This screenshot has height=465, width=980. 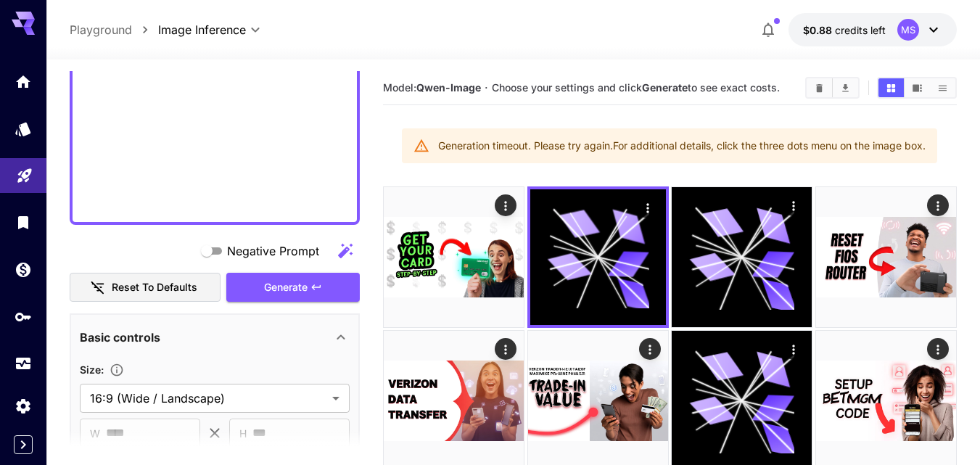 I want to click on div: Clear AllDownload All, so click(x=832, y=88).